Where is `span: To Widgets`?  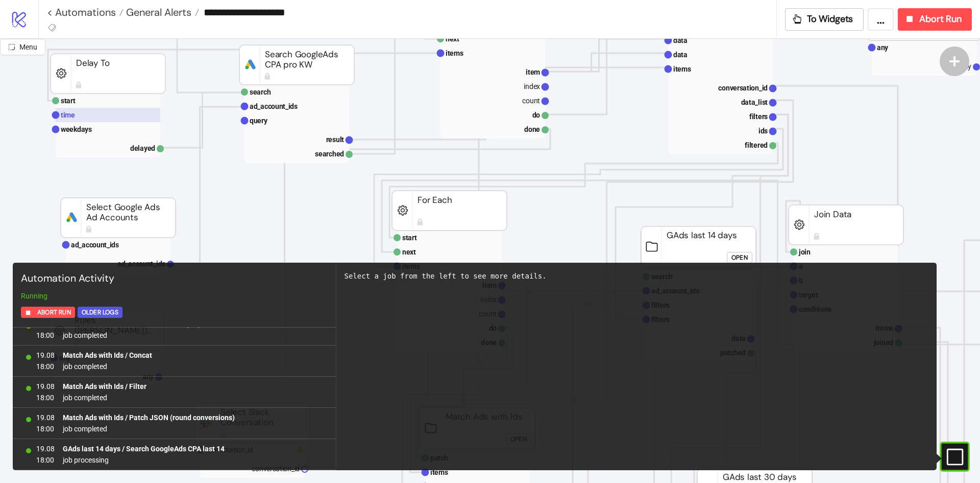 span: To Widgets is located at coordinates (830, 19).